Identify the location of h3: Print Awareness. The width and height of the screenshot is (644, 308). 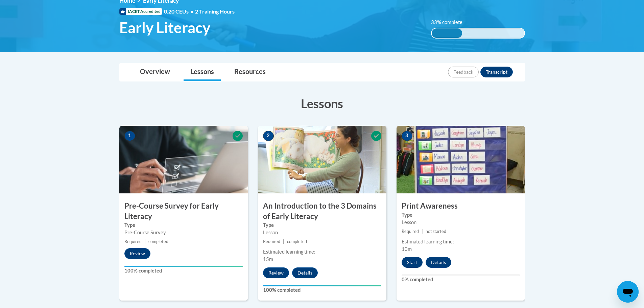
(461, 206).